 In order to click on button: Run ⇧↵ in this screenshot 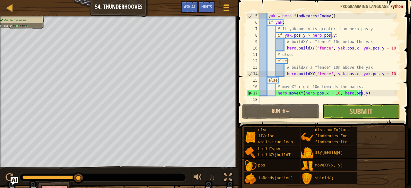, I will do `click(281, 111)`.